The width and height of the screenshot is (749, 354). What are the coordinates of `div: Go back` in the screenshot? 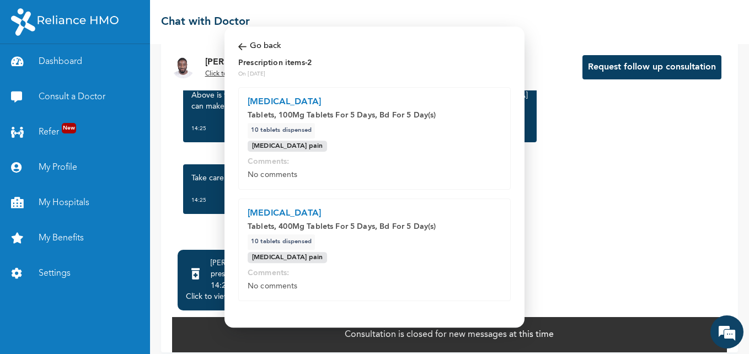 It's located at (374, 46).